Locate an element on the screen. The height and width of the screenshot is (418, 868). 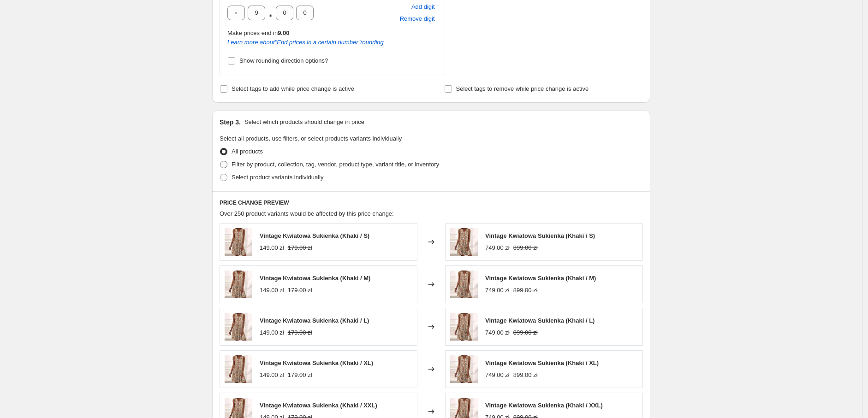
span: Remove digit is located at coordinates (417, 19).